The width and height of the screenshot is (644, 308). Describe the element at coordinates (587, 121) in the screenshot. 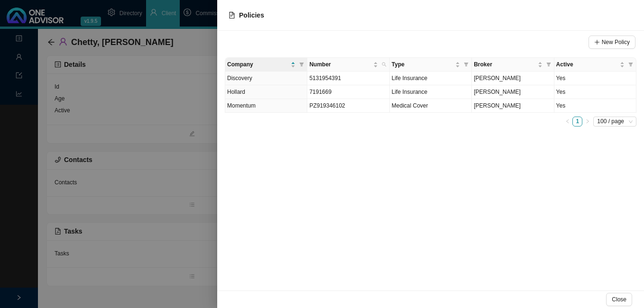

I see `button: right` at that location.